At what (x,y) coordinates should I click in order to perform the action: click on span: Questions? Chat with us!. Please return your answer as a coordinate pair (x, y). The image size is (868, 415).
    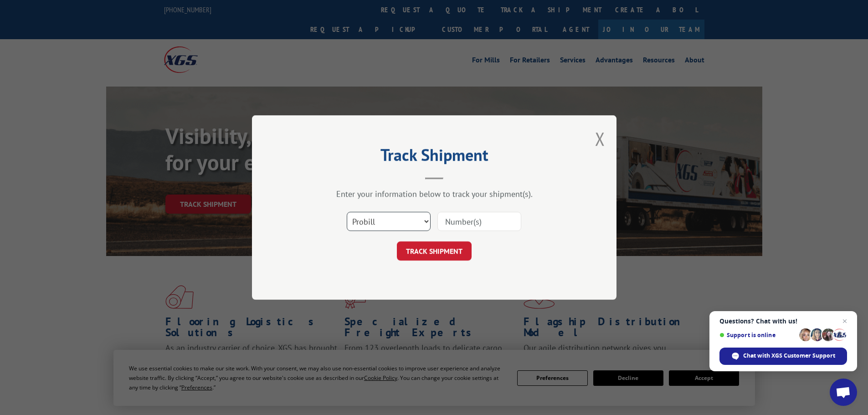
    Looking at the image, I should click on (783, 321).